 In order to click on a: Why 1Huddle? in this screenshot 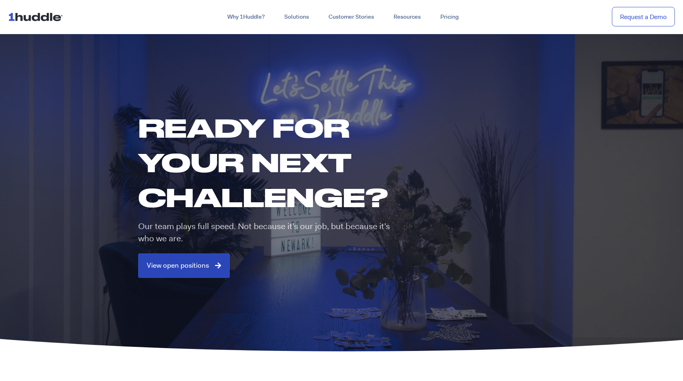, I will do `click(246, 17)`.